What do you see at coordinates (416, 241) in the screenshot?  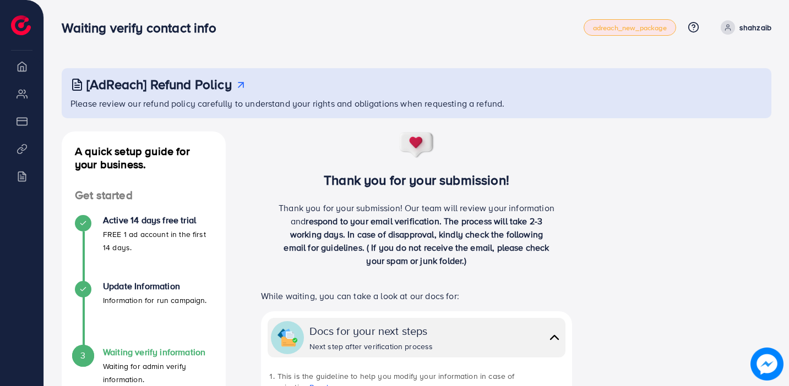 I see `span: respond to your email verification. The process will take 2-3 working days. In case of disapprova...` at bounding box center [416, 241].